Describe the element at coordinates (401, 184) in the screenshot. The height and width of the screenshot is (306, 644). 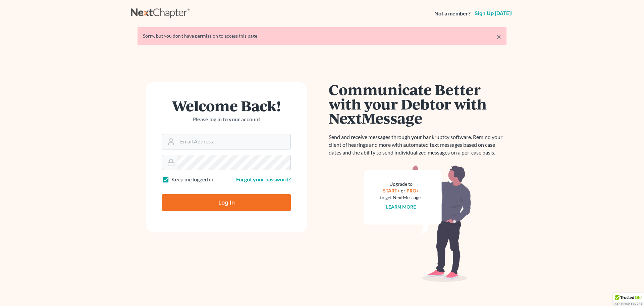
I see `div: Upgrade to` at that location.